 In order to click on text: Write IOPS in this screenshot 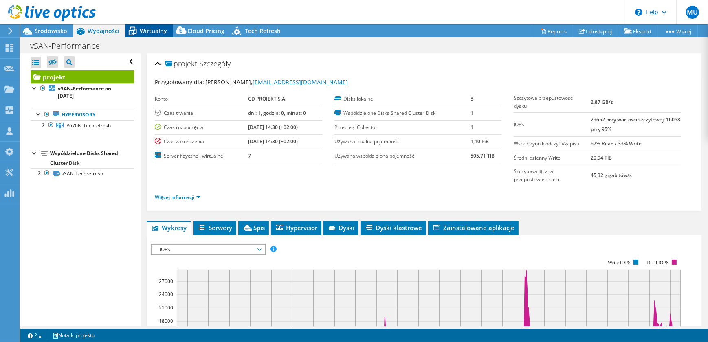, I will do `click(620, 263)`.